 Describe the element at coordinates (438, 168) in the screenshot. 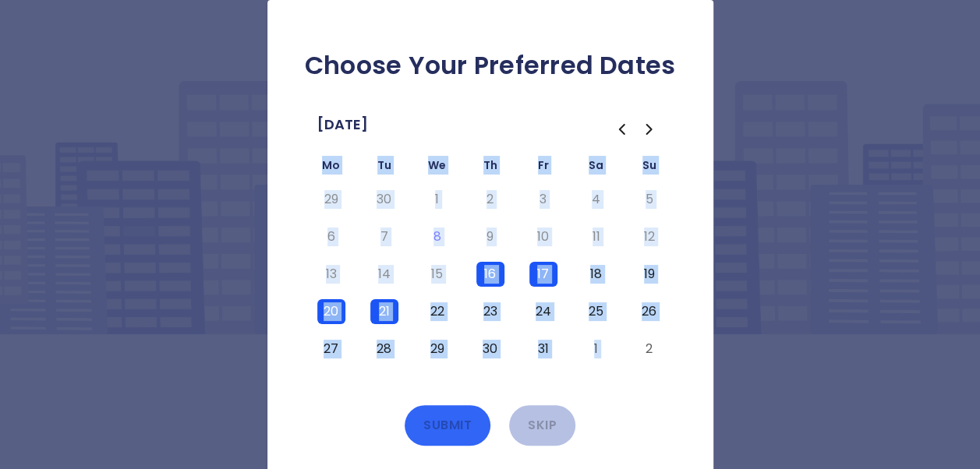

I see `th: Wednesday` at that location.